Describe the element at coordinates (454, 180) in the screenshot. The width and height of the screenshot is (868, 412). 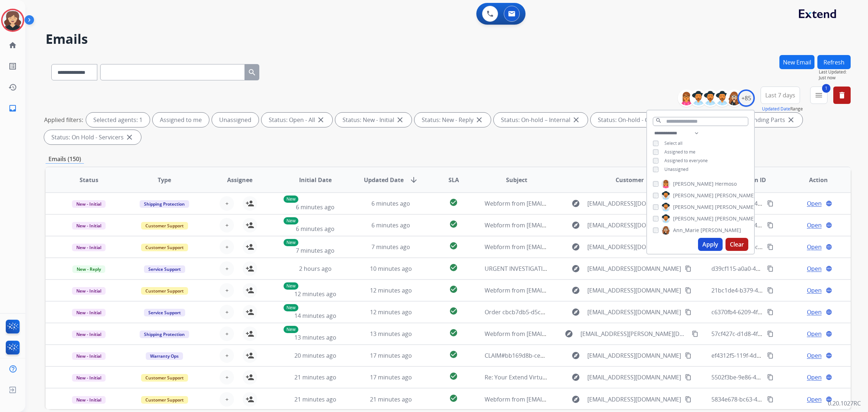
I see `span: SLA` at that location.